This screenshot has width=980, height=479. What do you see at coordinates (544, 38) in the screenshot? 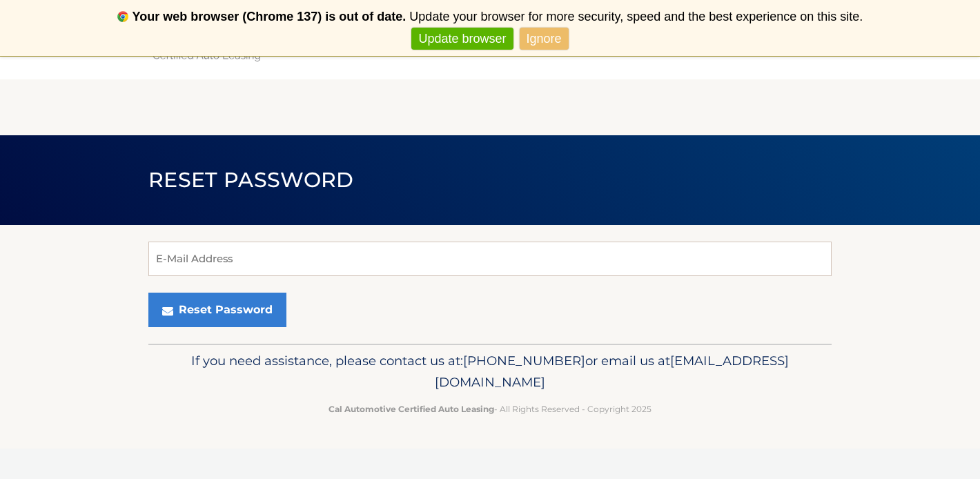
I see `a: Ignore` at bounding box center [544, 38].